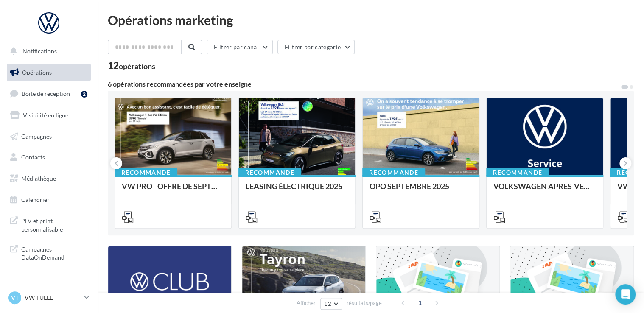  Describe the element at coordinates (49, 224) in the screenshot. I see `a: PLV et print personnalisable` at that location.